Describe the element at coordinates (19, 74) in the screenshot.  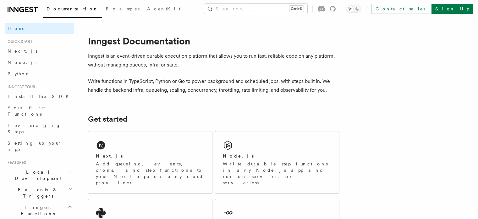
I see `span: Python` at that location.